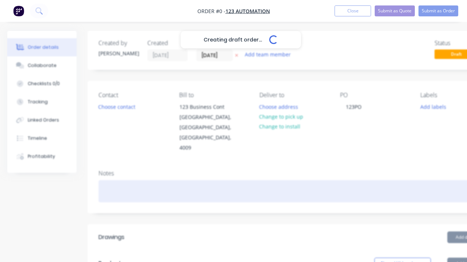  What do you see at coordinates (438, 11) in the screenshot?
I see `button: Submit as Order` at bounding box center [438, 11].